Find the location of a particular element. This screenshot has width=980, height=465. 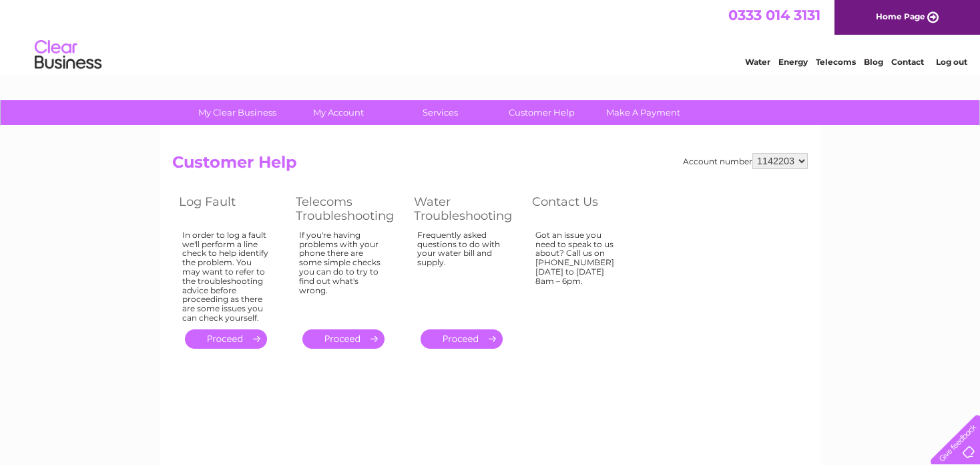

a: Telecoms is located at coordinates (836, 62).